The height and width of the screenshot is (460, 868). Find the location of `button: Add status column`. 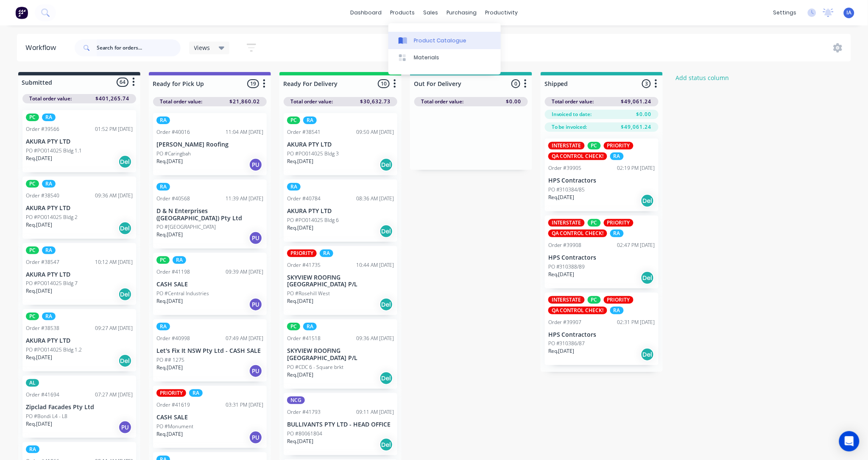

button: Add status column is located at coordinates (703, 78).